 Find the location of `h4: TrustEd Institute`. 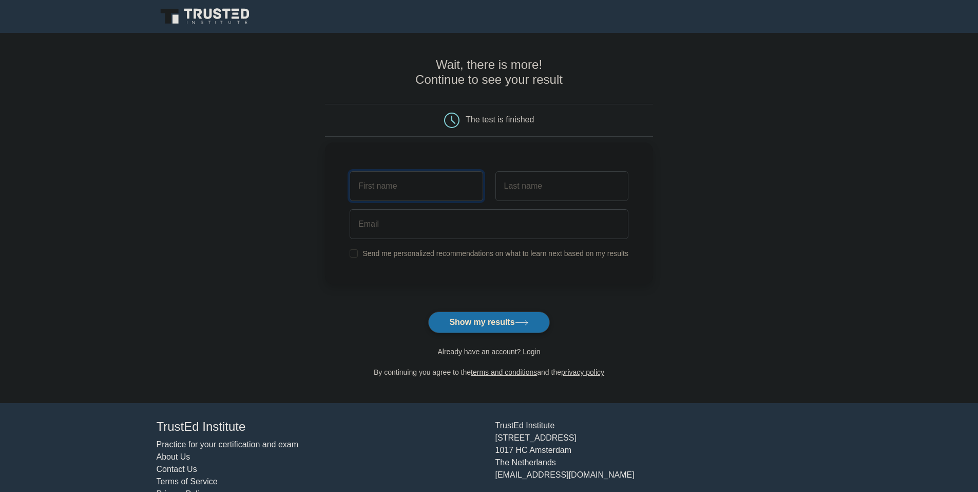

h4: TrustEd Institute is located at coordinates (320, 426).